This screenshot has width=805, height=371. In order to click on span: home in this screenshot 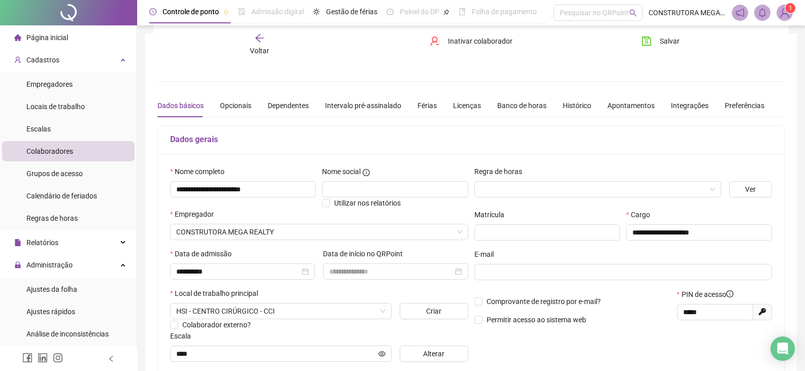, I will do `click(18, 38)`.